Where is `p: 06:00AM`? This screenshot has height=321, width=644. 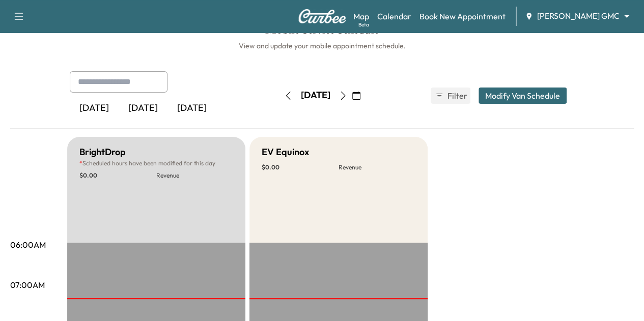
p: 06:00AM is located at coordinates (28, 245).